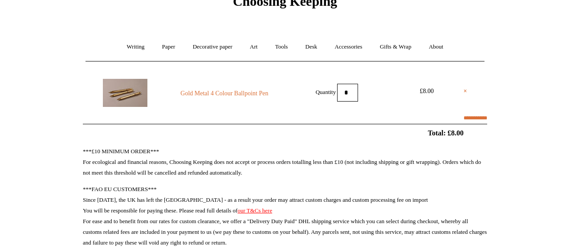 The width and height of the screenshot is (570, 249). What do you see at coordinates (427, 91) in the screenshot?
I see `div: £8.00` at bounding box center [427, 91].